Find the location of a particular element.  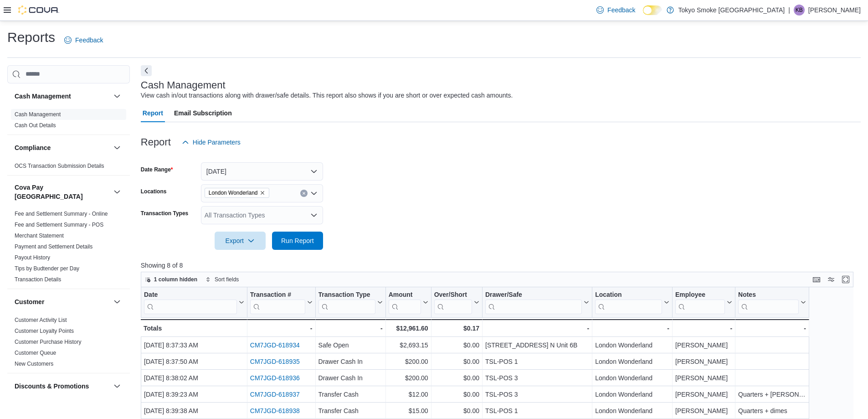

div: Drawer Cash In is located at coordinates (350, 362).